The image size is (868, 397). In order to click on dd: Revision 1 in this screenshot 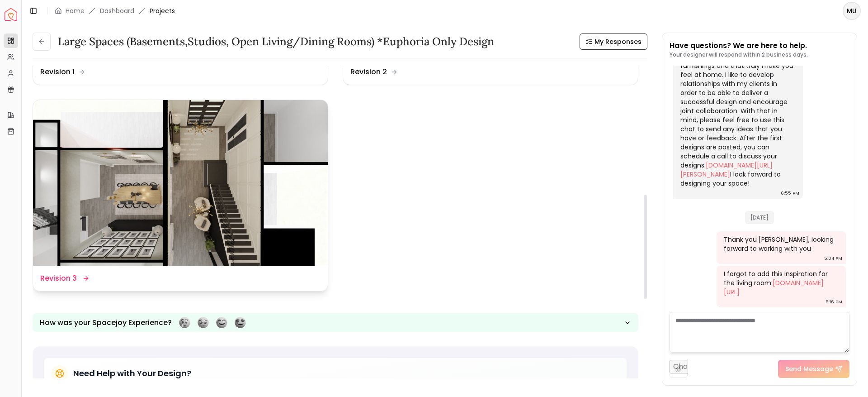, I will do `click(57, 72)`.